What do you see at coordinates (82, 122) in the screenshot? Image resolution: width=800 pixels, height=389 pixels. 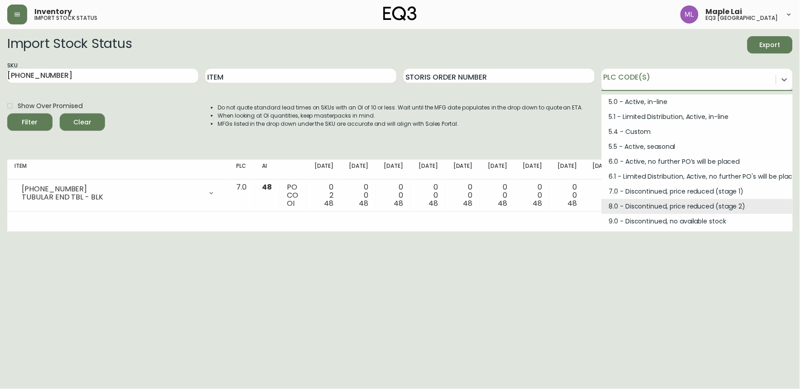 I see `span: Clear` at bounding box center [82, 122].